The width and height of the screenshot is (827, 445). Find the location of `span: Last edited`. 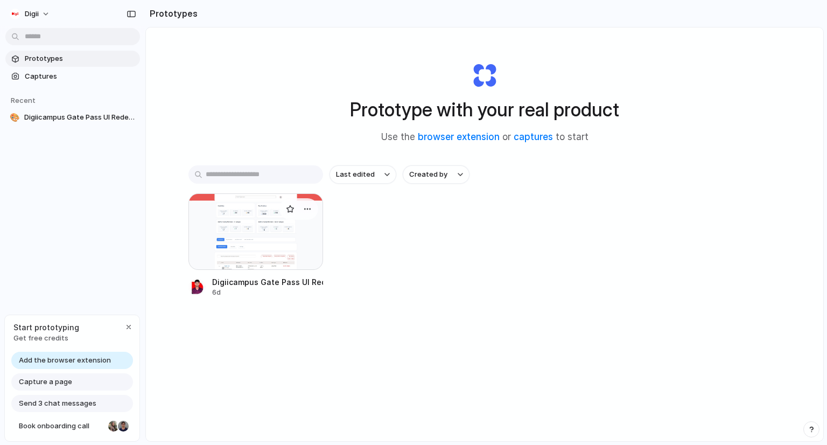

span: Last edited is located at coordinates (355, 175).